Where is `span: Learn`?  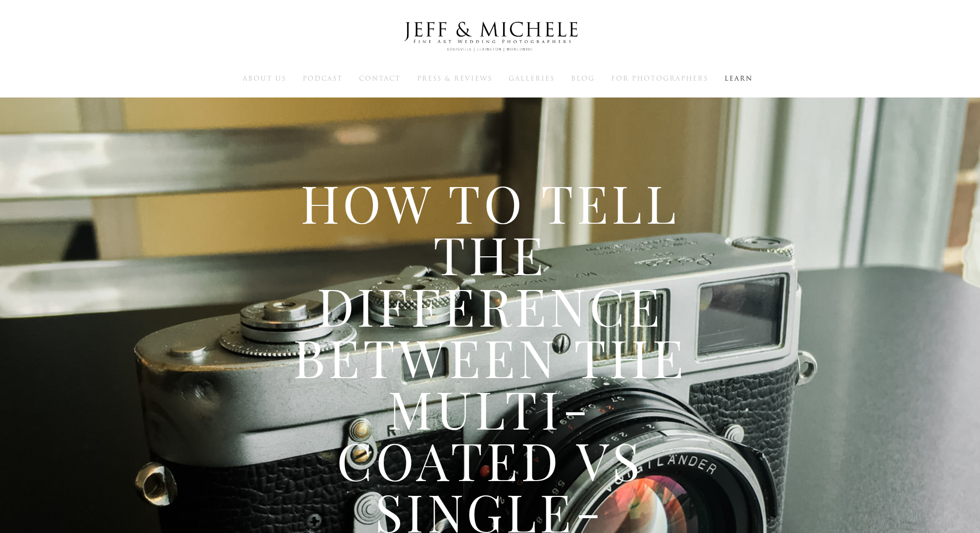 span: Learn is located at coordinates (738, 78).